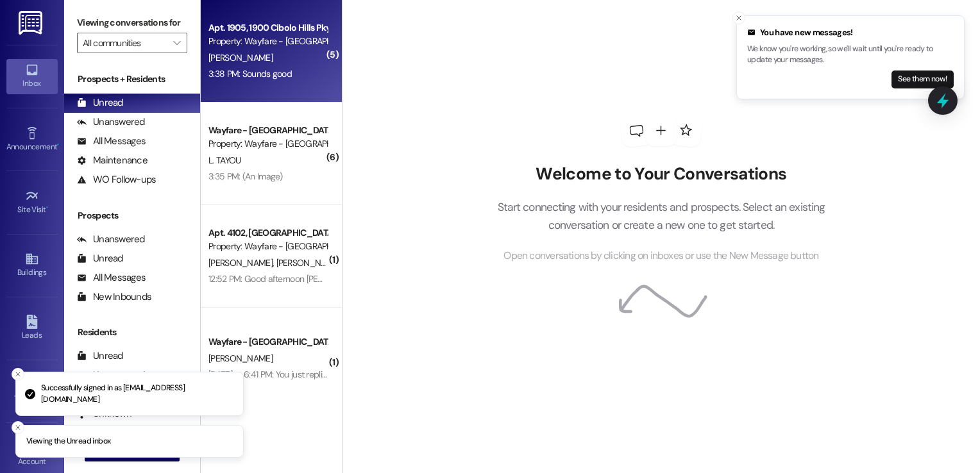  Describe the element at coordinates (850, 33) in the screenshot. I see `div: You have new messages!` at that location.